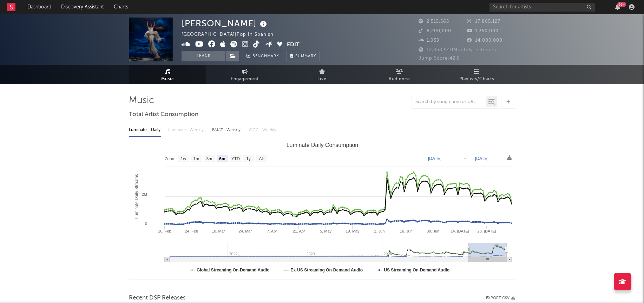 Image resolution: width=644 pixels, height=303 pixels. I want to click on text: 5. May, so click(326, 231).